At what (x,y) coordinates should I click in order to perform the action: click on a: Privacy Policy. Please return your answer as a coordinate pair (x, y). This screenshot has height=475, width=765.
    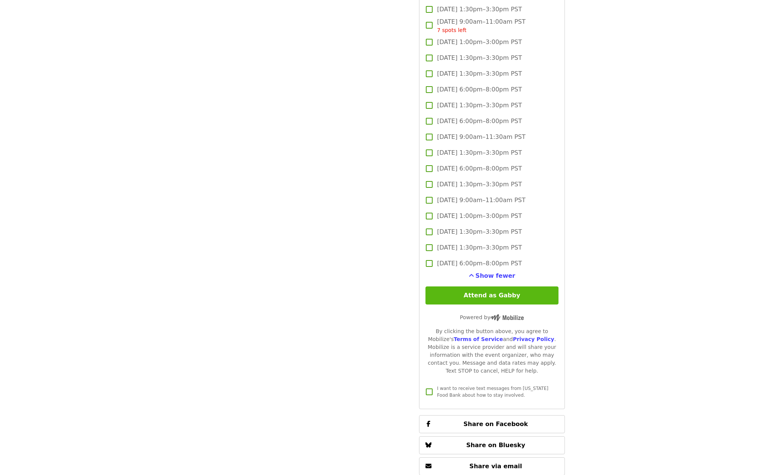
    Looking at the image, I should click on (533, 339).